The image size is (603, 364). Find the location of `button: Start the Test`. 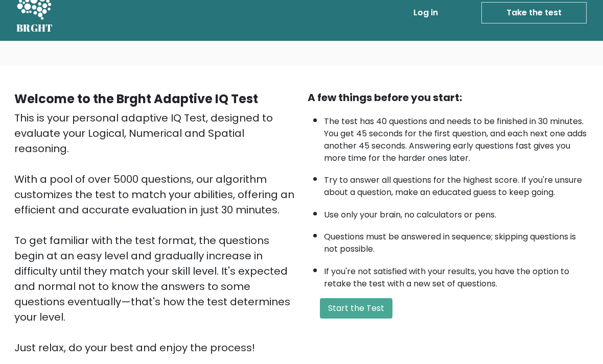

button: Start the Test is located at coordinates (356, 308).